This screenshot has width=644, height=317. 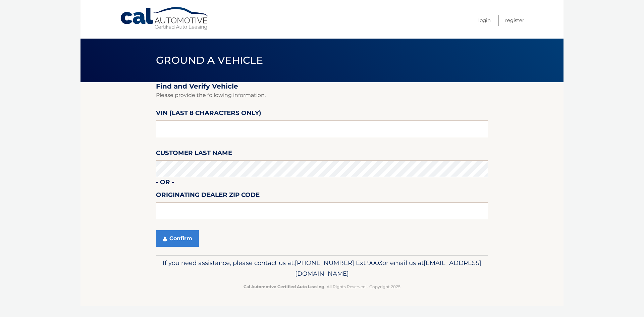 I want to click on a: Register, so click(x=515, y=20).